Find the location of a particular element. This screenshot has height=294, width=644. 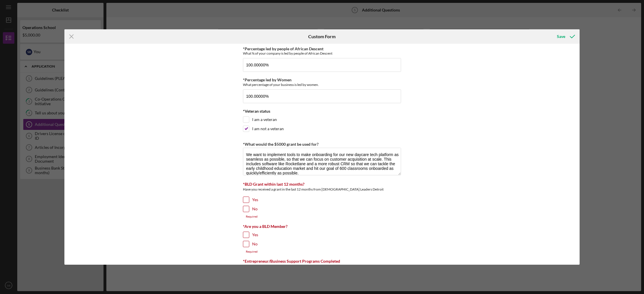

label: *What would the $5000 grant be used for? is located at coordinates (281, 144).